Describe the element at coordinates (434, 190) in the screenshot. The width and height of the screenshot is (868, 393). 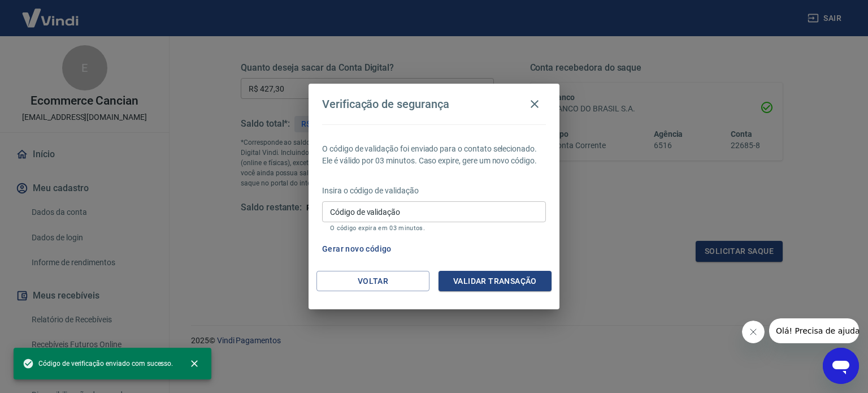
I see `p: Insira o código de validação` at that location.